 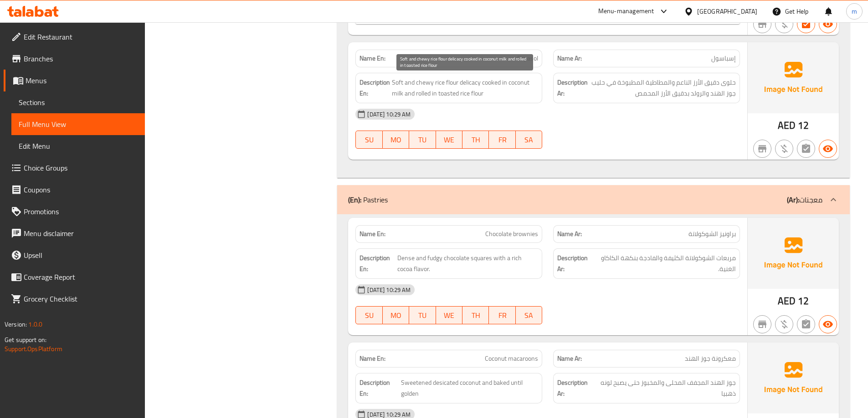 I want to click on span: Version:, so click(x=16, y=325).